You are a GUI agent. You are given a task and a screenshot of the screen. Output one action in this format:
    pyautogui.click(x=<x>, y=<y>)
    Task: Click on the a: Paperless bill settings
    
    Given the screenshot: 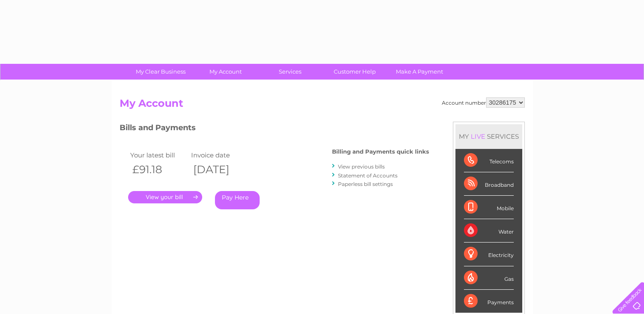 What is the action you would take?
    pyautogui.click(x=365, y=184)
    